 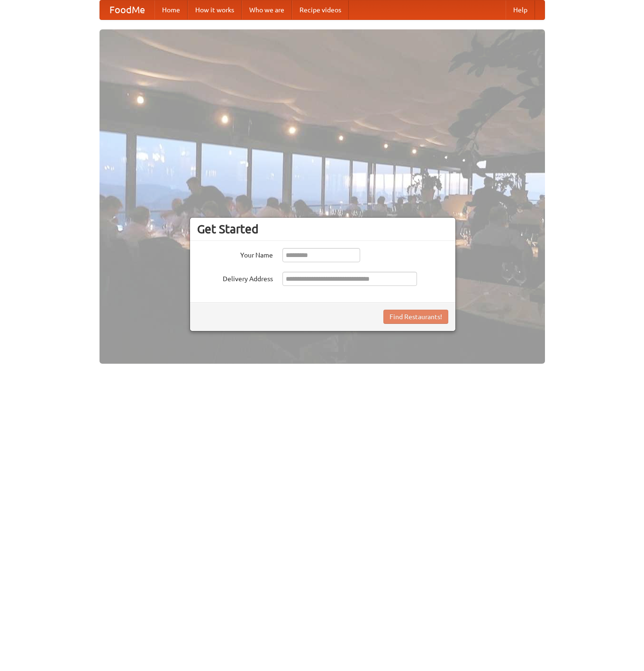 I want to click on a: How it works, so click(x=214, y=10).